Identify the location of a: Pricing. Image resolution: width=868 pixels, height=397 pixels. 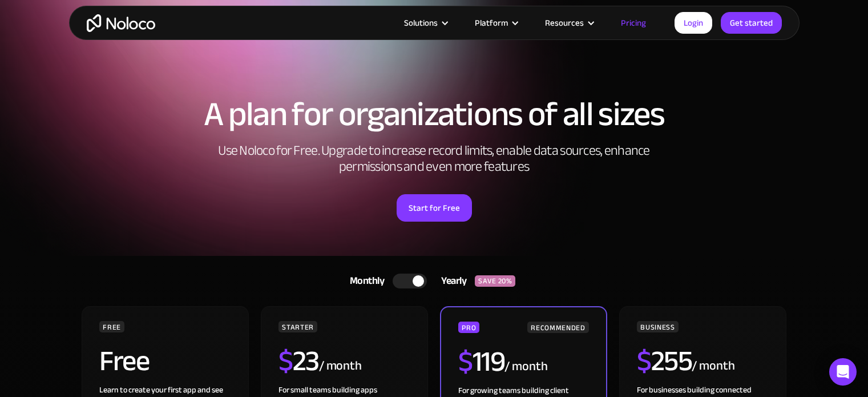
(633, 23).